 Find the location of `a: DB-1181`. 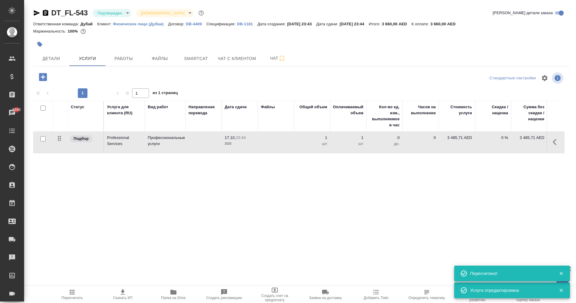

a: DB-1181 is located at coordinates (247, 24).